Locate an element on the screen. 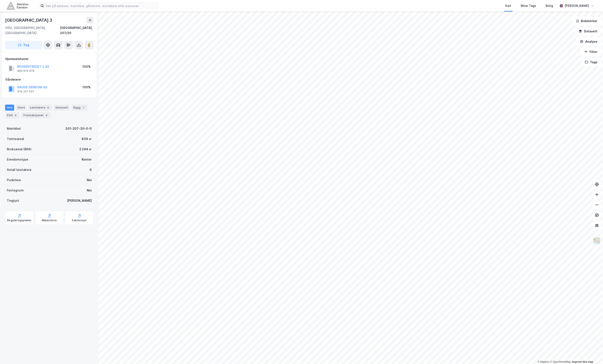 This screenshot has width=603, height=364. div: Bygg is located at coordinates (80, 108).